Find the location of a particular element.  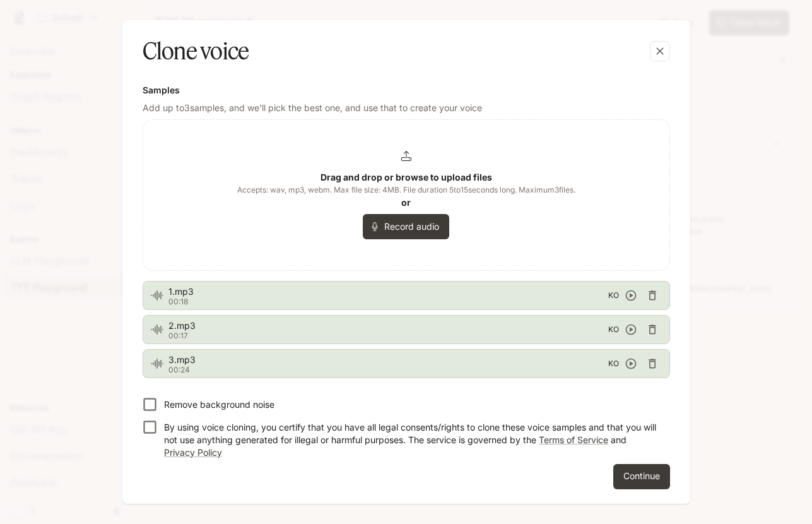

p: 00:24 is located at coordinates (388, 370).